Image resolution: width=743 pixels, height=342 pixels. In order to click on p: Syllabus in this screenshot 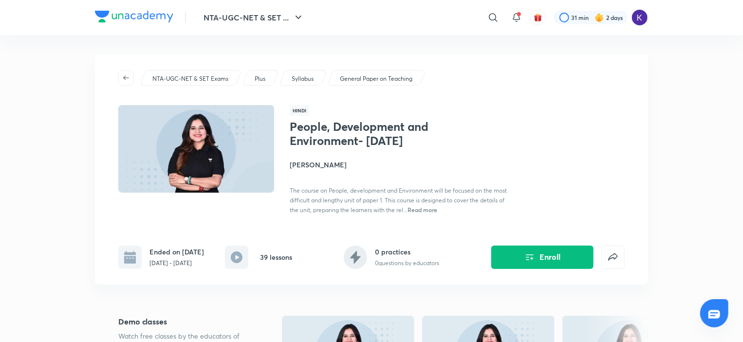, I will do `click(302, 79)`.